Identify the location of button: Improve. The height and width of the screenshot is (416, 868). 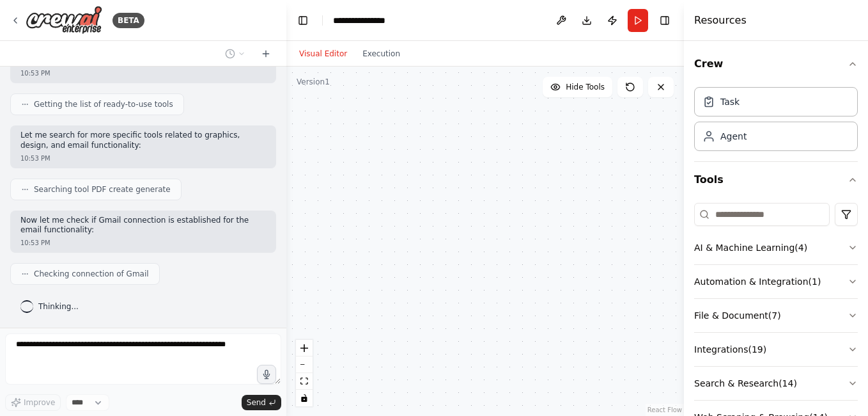
(33, 403).